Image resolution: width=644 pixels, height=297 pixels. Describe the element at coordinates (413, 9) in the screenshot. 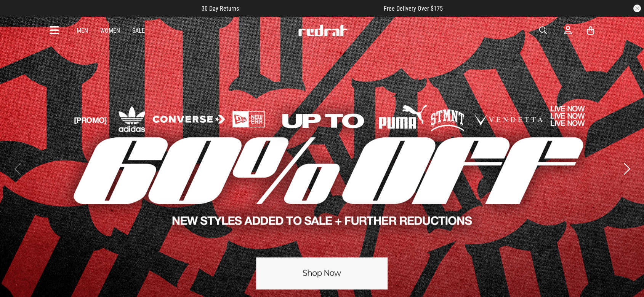

I see `span: Free Delivery Over $175` at that location.